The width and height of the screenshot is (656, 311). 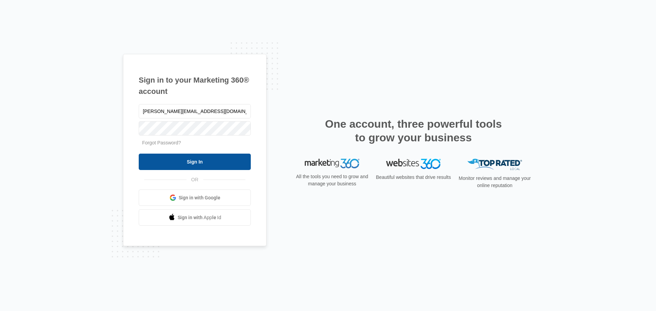 What do you see at coordinates (195, 111) in the screenshot?
I see `input: Email` at bounding box center [195, 111].